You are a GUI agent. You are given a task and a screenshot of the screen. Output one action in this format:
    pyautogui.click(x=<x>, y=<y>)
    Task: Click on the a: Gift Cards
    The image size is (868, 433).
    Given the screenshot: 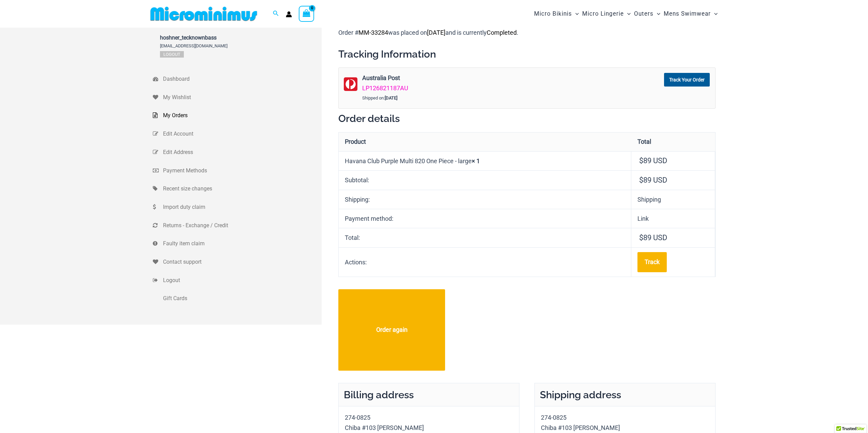 What is the action you would take?
    pyautogui.click(x=237, y=298)
    